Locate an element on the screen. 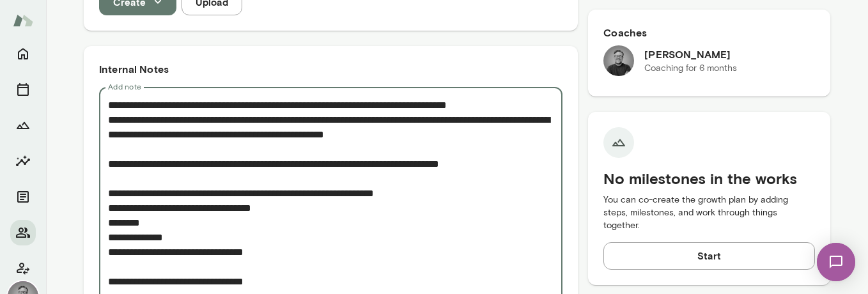 This screenshot has height=294, width=868. img: Mento is located at coordinates (23, 21).